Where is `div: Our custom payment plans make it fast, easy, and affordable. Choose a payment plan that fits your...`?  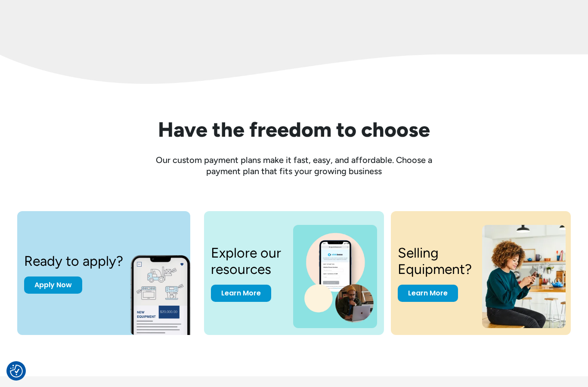 div: Our custom payment plans make it fast, easy, and affordable. Choose a payment plan that fits your... is located at coordinates (294, 166).